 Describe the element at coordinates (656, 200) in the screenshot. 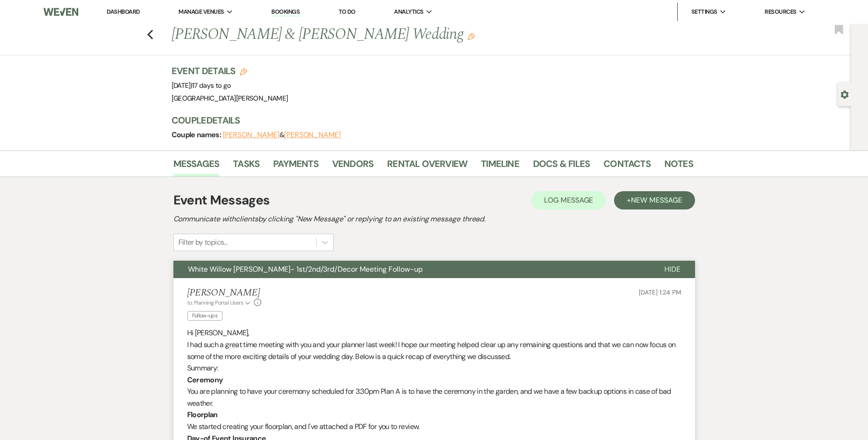

I see `span: New Message` at that location.